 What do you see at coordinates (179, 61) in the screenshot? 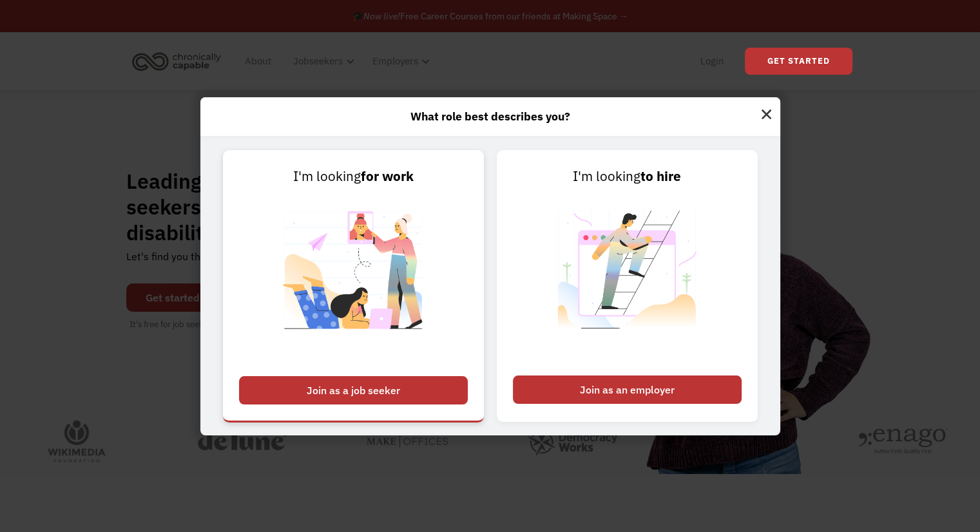
I see `a: home` at bounding box center [179, 61].